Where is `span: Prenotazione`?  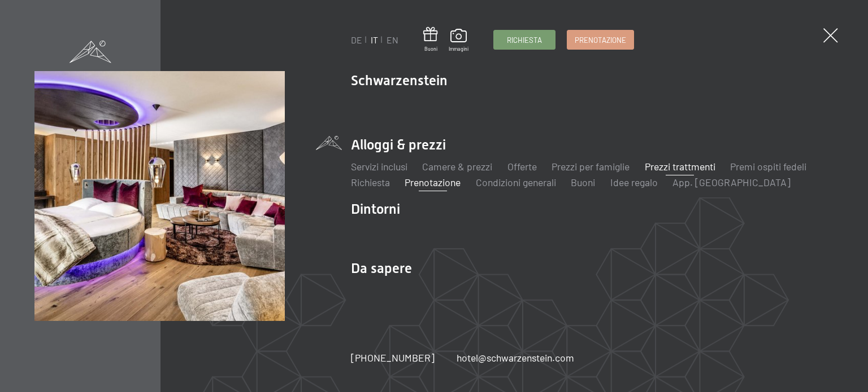
span: Prenotazione is located at coordinates (600, 40).